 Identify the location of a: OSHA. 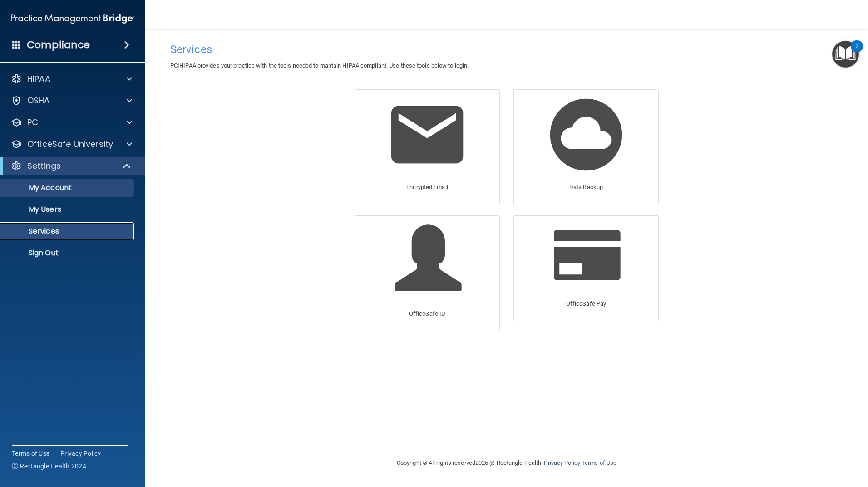
(71, 101).